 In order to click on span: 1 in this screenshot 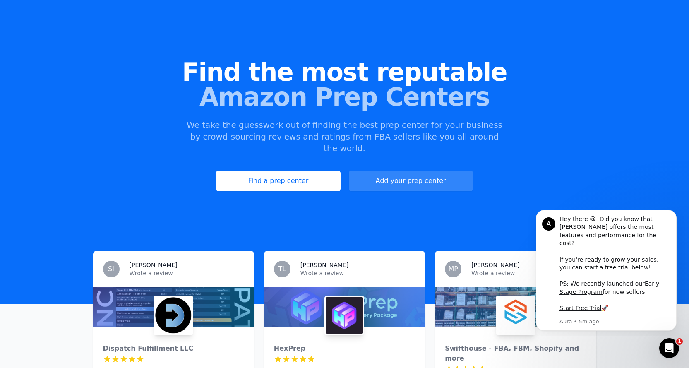, I will do `click(679, 341)`.